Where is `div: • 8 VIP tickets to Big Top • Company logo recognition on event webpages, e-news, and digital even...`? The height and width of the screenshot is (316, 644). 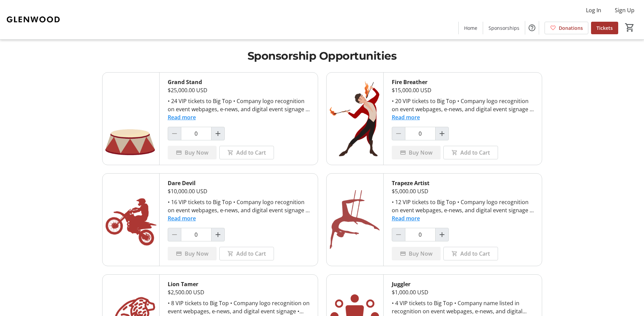 div: • 8 VIP tickets to Big Top • Company logo recognition on event webpages, e-news, and digital even... is located at coordinates (239, 307).